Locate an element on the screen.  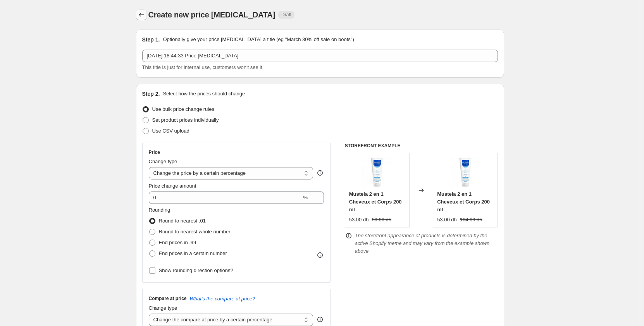
span: End prices in a certain number is located at coordinates (193, 253).